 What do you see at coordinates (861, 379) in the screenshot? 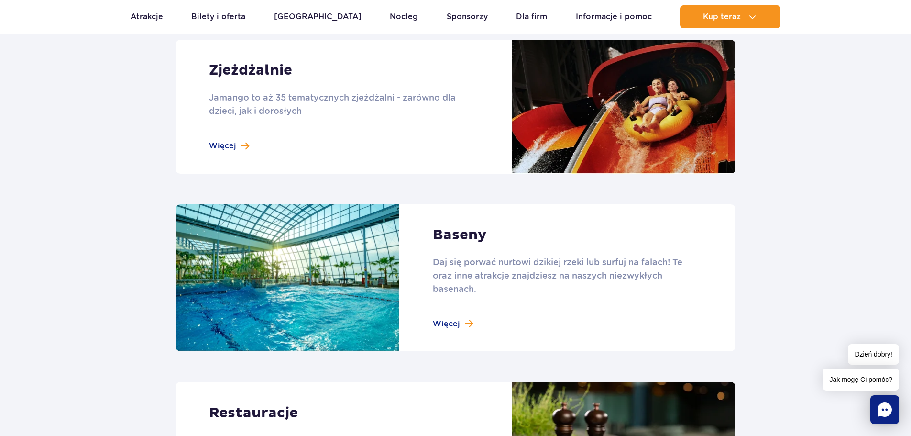
I see `span: Jak mogę Ci pomóc?` at bounding box center [861, 379].